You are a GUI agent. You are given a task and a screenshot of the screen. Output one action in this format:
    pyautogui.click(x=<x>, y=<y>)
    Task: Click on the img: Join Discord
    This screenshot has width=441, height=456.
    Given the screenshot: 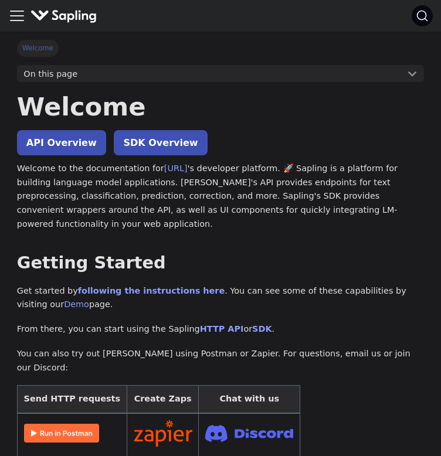 What is the action you would take?
    pyautogui.click(x=249, y=433)
    